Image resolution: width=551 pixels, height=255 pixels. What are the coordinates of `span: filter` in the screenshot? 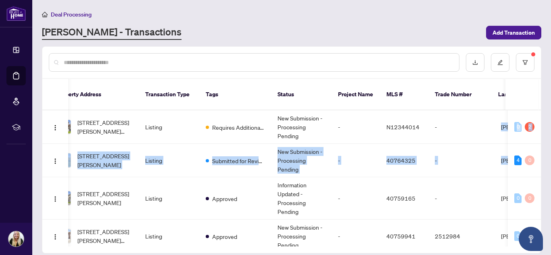 It's located at (525, 62).